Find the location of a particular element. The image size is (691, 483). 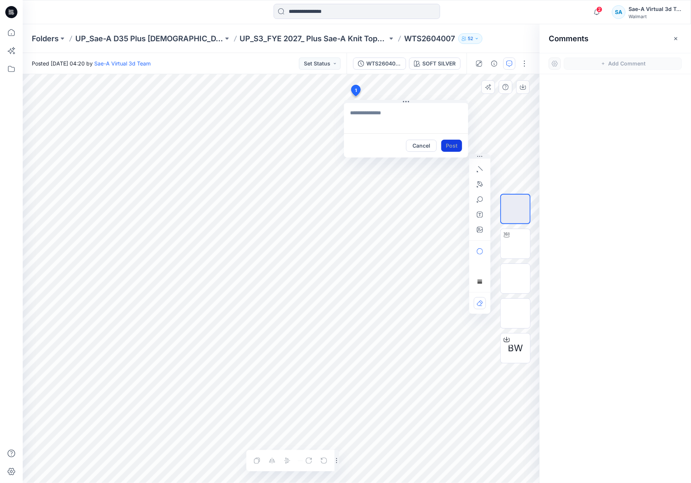

div: WTS2604007_SOFT SILVER is located at coordinates (384, 64).